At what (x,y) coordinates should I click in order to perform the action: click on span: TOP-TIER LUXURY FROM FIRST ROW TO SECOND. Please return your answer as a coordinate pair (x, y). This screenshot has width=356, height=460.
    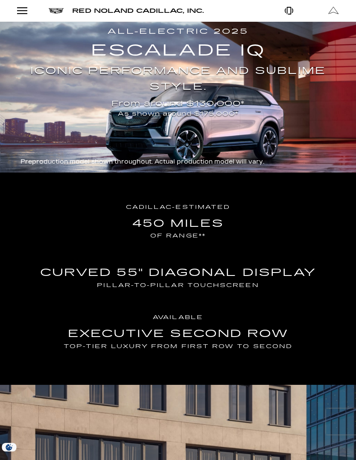
    Looking at the image, I should click on (178, 347).